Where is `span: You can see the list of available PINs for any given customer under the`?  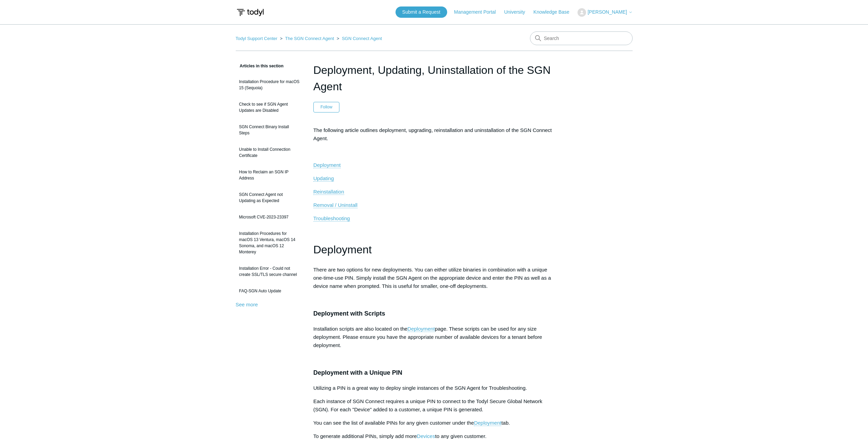
span: You can see the list of available PINs for any given customer under the is located at coordinates (394, 423).